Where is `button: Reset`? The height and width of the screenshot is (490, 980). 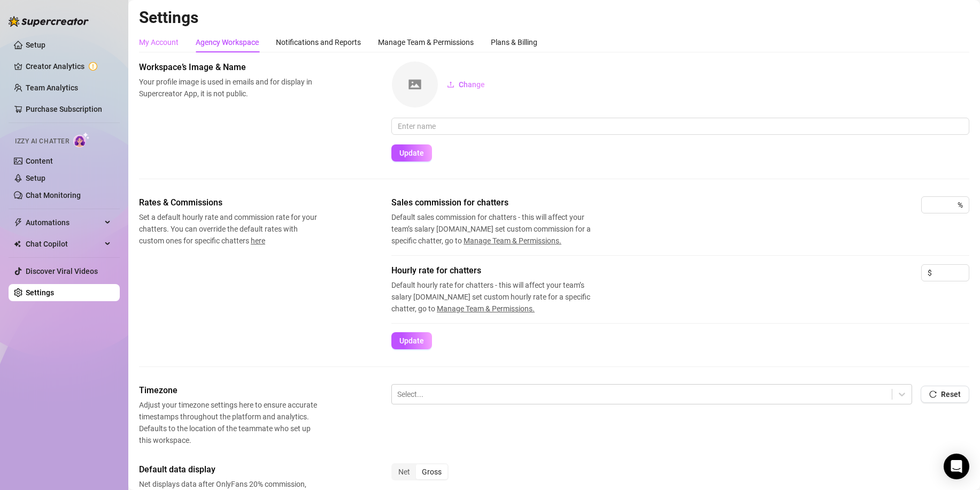 button: Reset is located at coordinates (945, 395).